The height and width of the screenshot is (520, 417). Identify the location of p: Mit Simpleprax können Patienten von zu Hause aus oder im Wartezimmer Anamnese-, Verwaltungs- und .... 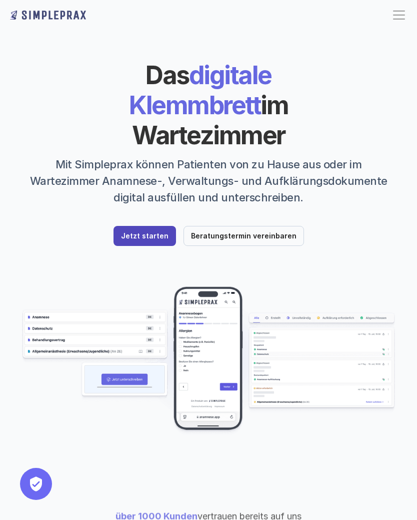
(209, 181).